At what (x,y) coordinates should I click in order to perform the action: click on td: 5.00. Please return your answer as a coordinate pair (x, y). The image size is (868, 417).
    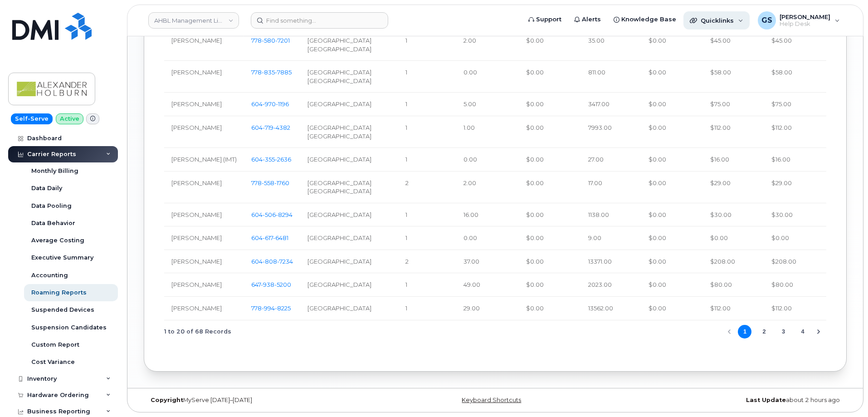
    Looking at the image, I should click on (488, 104).